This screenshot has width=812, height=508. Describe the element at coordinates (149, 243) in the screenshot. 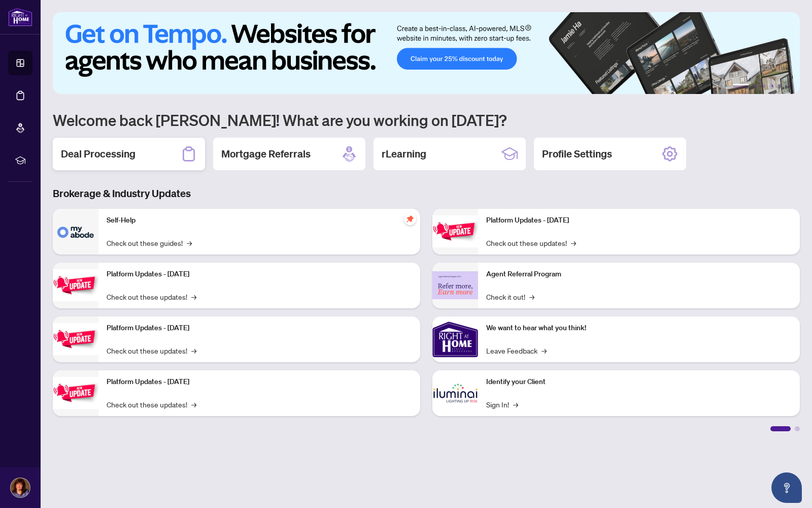

I see `a: Check out these guides!→` at that location.